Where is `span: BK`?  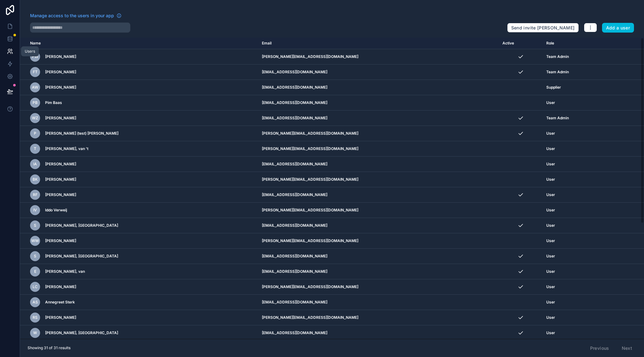 span: BK is located at coordinates (35, 179).